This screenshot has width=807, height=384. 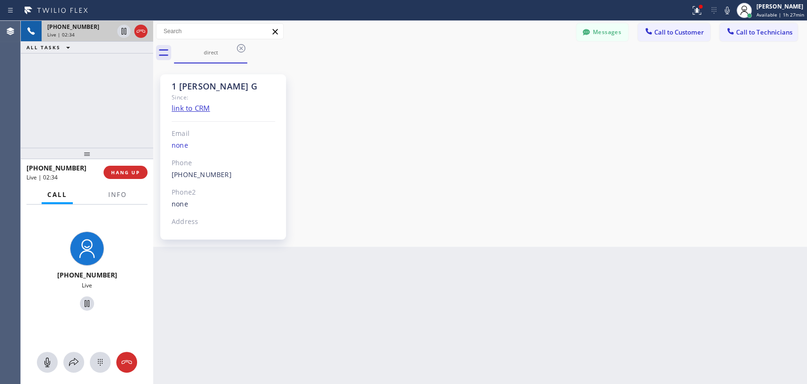 I want to click on button: Open dialpad, so click(x=100, y=362).